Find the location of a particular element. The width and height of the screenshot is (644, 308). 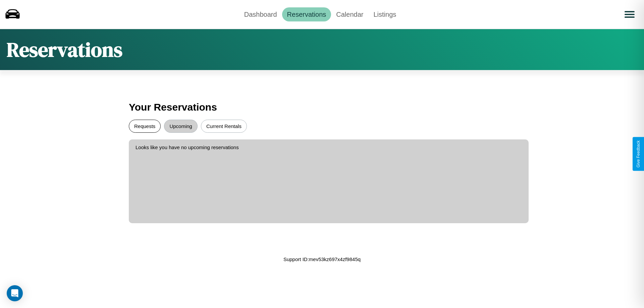

button: Current Rentals is located at coordinates (224, 126).